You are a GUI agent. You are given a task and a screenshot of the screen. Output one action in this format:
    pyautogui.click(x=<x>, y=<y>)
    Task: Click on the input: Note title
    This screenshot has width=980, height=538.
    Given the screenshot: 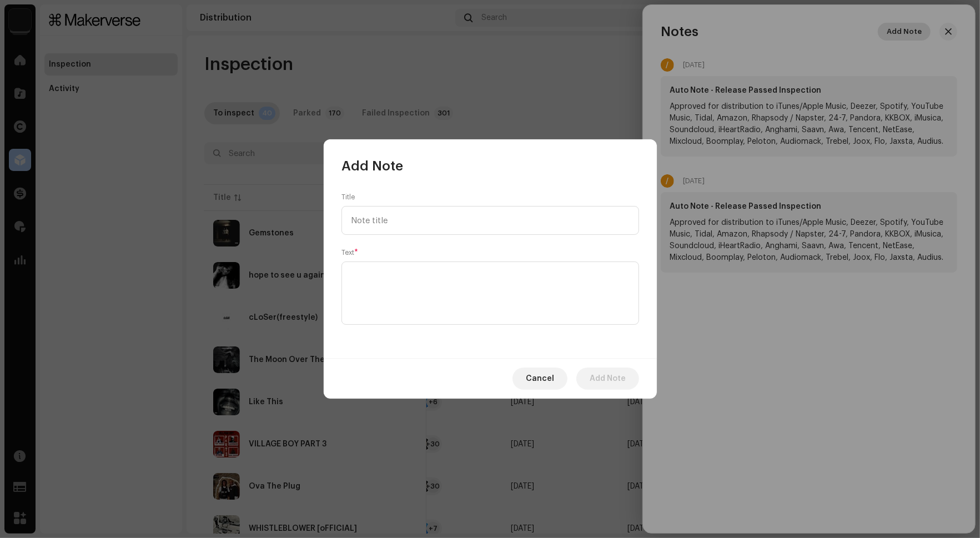 What is the action you would take?
    pyautogui.click(x=490, y=220)
    